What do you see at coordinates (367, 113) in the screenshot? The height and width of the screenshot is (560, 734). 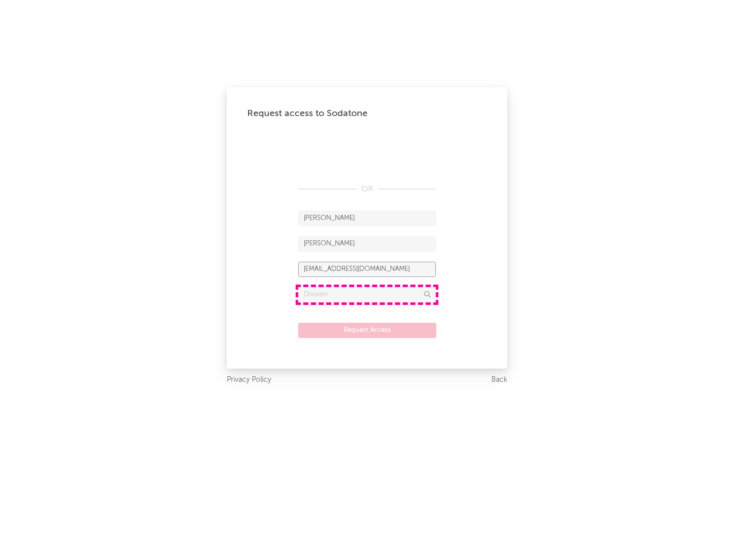 I see `div: Request access to Sodatone` at bounding box center [367, 113].